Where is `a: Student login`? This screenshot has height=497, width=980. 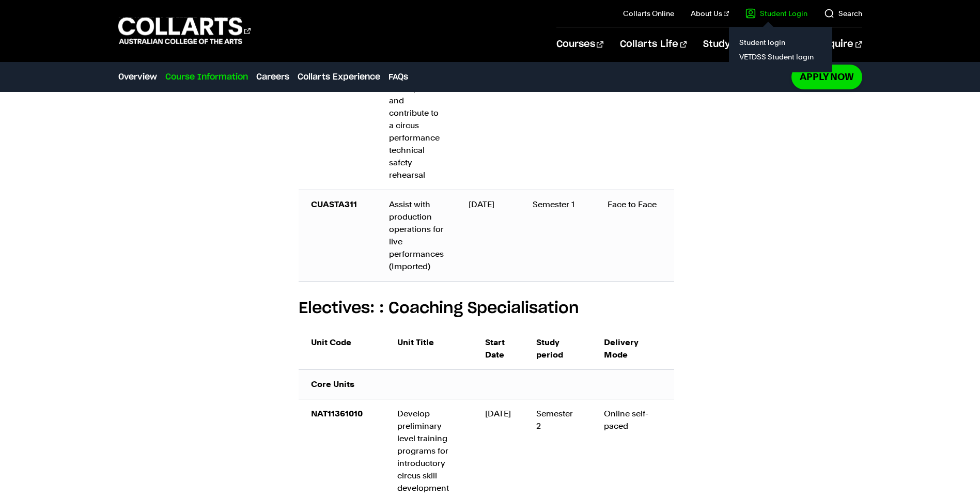 a: Student login is located at coordinates (781, 42).